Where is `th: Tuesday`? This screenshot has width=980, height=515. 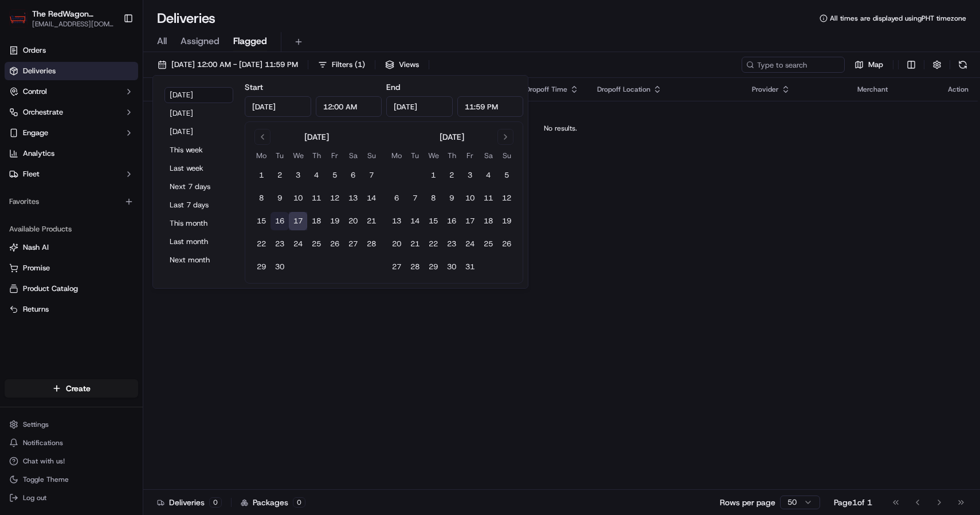
th: Tuesday is located at coordinates (415, 155).